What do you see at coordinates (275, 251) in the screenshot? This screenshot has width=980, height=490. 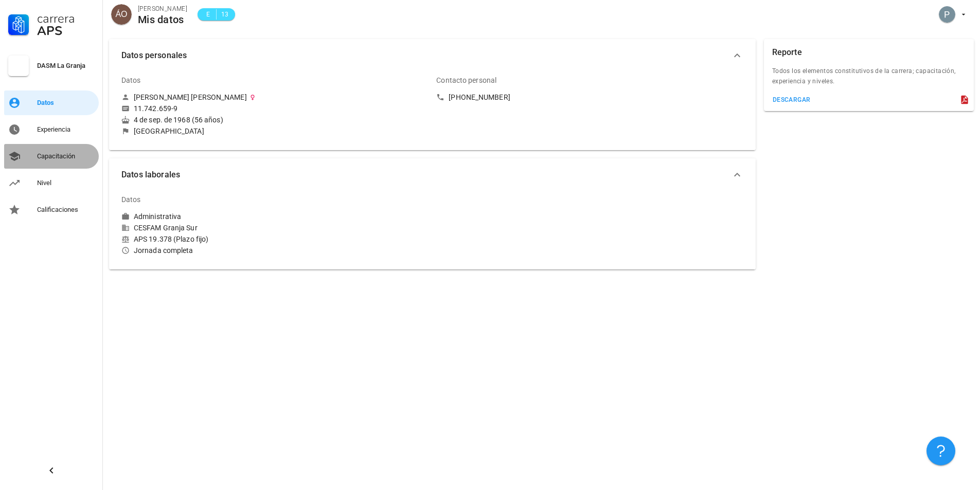 I see `div: Jornada completa` at bounding box center [275, 251].